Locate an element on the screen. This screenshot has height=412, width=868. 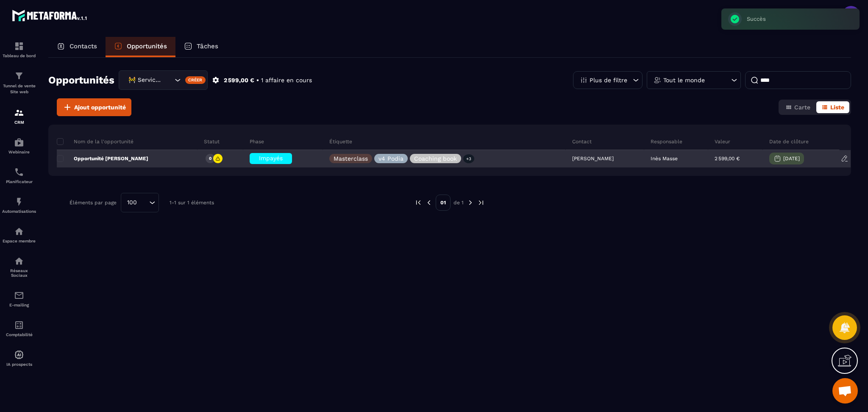
span: Ajout opportunité is located at coordinates (100, 108).